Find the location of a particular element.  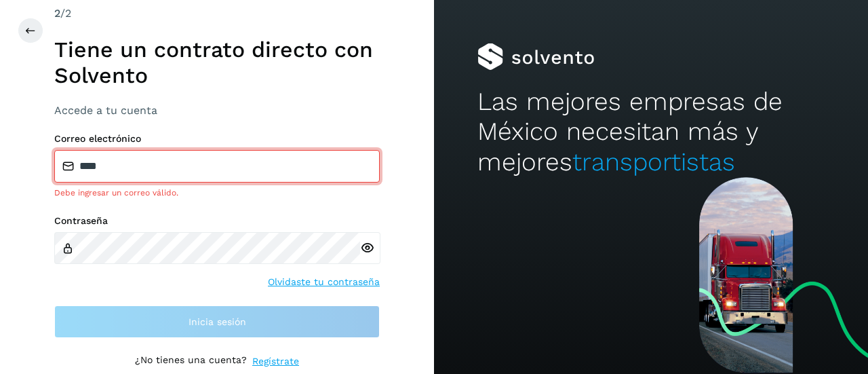

h1: Tiene un contrato directo con Solvento is located at coordinates (217, 62).